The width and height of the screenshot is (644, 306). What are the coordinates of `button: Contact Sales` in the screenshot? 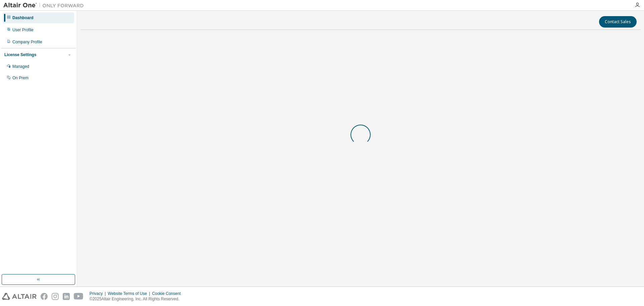 It's located at (618, 22).